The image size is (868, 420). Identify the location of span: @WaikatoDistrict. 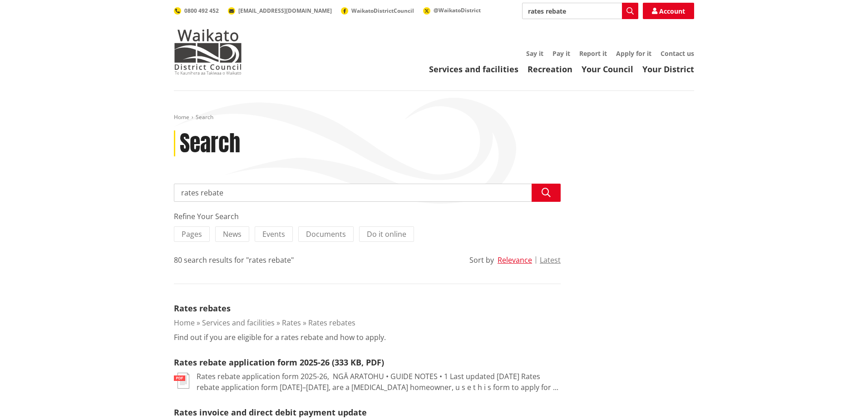
(457, 10).